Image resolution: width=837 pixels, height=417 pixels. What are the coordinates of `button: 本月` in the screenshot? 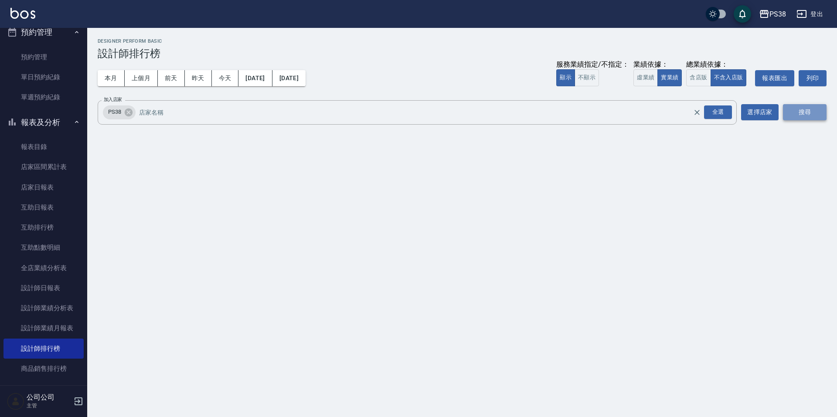 It's located at (111, 78).